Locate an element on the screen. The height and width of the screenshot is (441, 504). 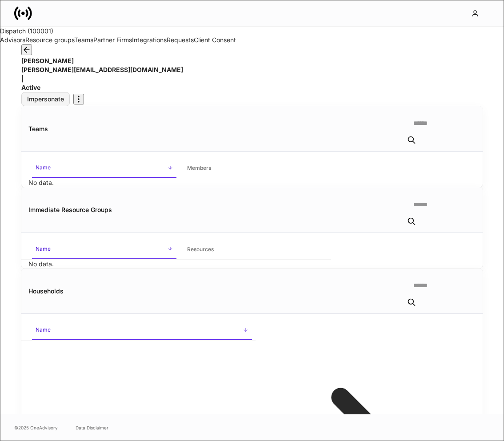
div: Teams is located at coordinates (38, 129).